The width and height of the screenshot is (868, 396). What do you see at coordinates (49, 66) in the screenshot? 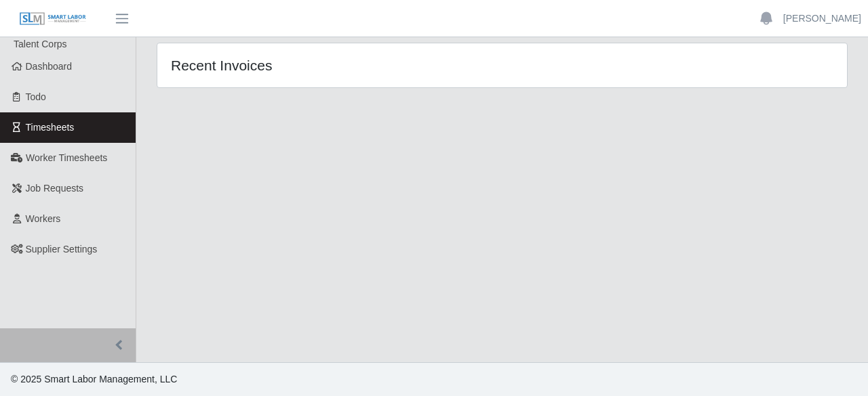
I see `span: Dashboard` at bounding box center [49, 66].